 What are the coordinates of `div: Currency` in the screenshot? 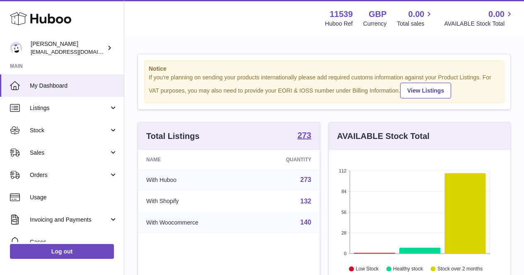 It's located at (375, 24).